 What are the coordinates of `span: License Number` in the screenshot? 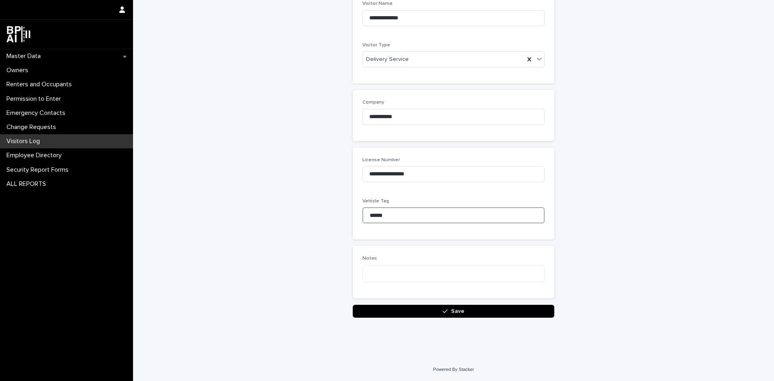 It's located at (381, 160).